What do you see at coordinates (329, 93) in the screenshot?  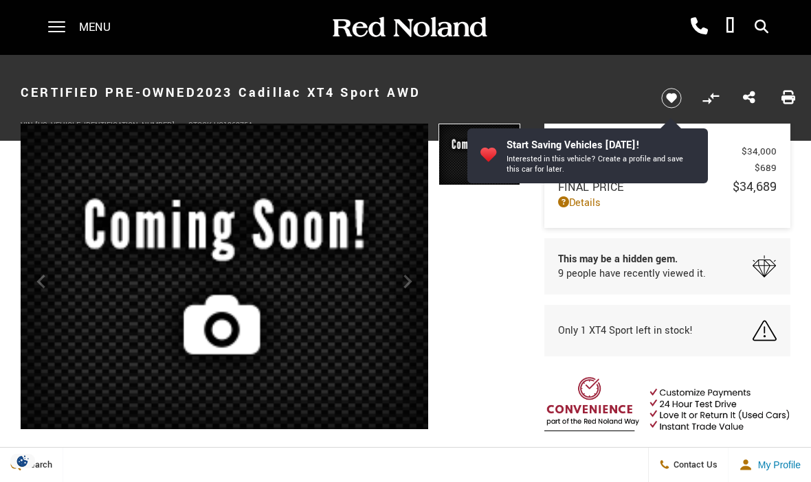 I see `h1: 2023 Cadillac XT4 Sport AWD` at bounding box center [329, 93].